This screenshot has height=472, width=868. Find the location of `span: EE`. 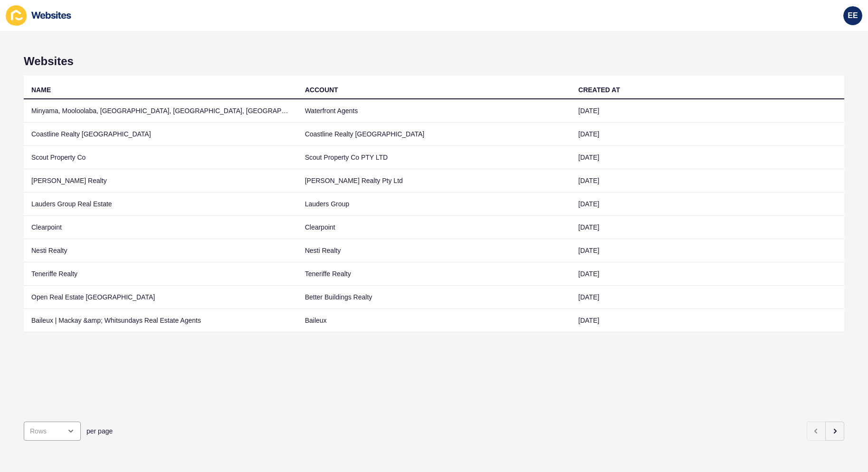

span: EE is located at coordinates (852, 16).